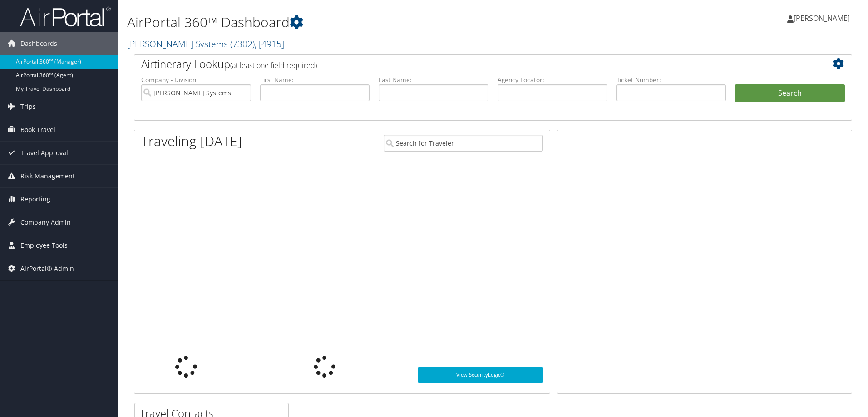 Image resolution: width=868 pixels, height=417 pixels. Describe the element at coordinates (38, 129) in the screenshot. I see `span: Book Travel` at that location.